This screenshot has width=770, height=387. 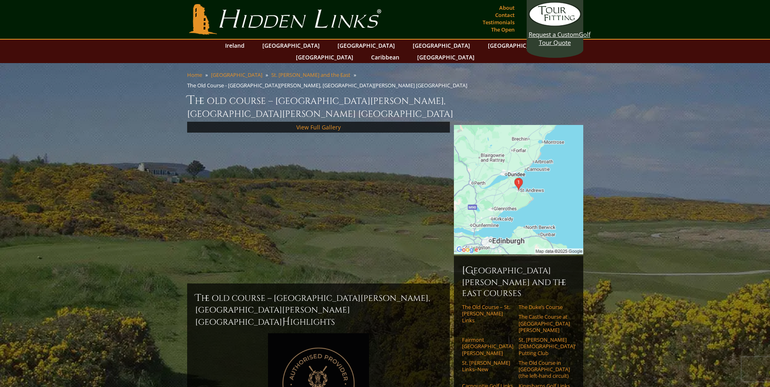 I want to click on img: Google Map of St Andrews Links, St Andrews, United Kingdom, so click(x=519, y=190).